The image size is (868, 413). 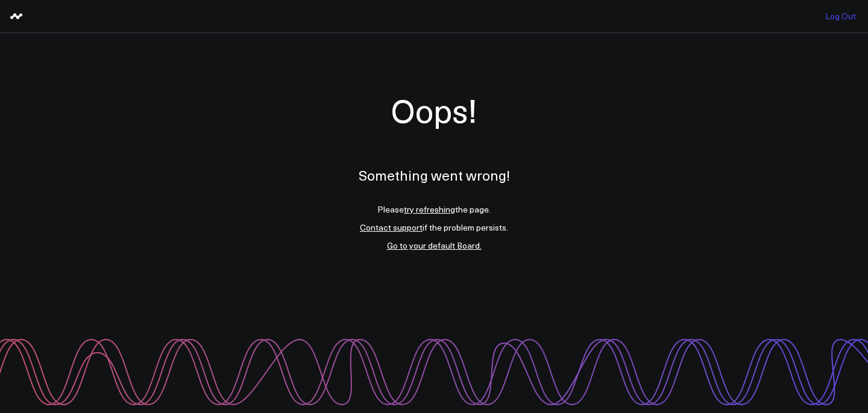 What do you see at coordinates (434, 110) in the screenshot?
I see `h1: Oops!` at bounding box center [434, 110].